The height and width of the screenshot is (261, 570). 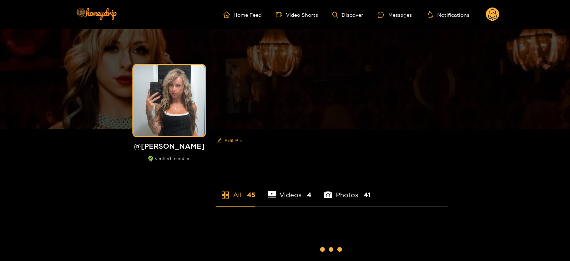 What do you see at coordinates (235, 191) in the screenshot?
I see `li: All` at bounding box center [235, 191].